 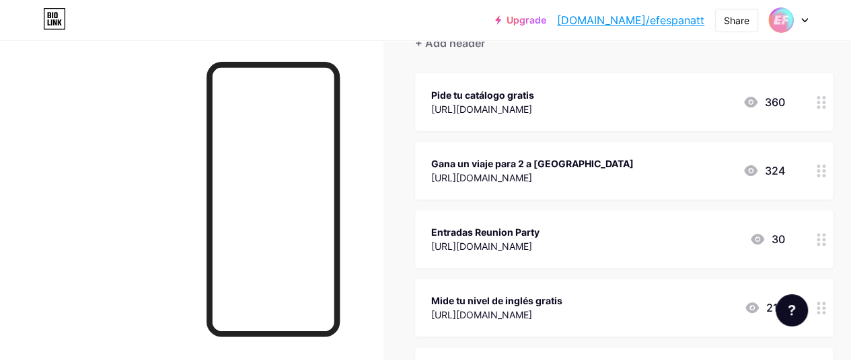 I want to click on div: 216, so click(x=764, y=308).